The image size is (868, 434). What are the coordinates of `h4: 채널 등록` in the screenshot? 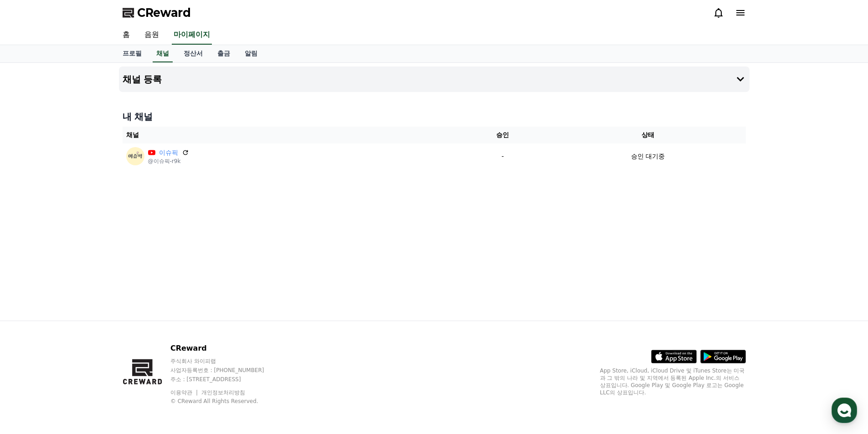 It's located at (142, 79).